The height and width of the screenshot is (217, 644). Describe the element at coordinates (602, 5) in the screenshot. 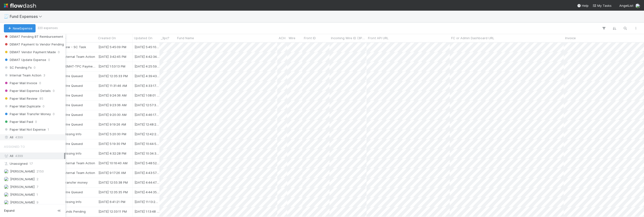

I see `a: My Tasks` at that location.